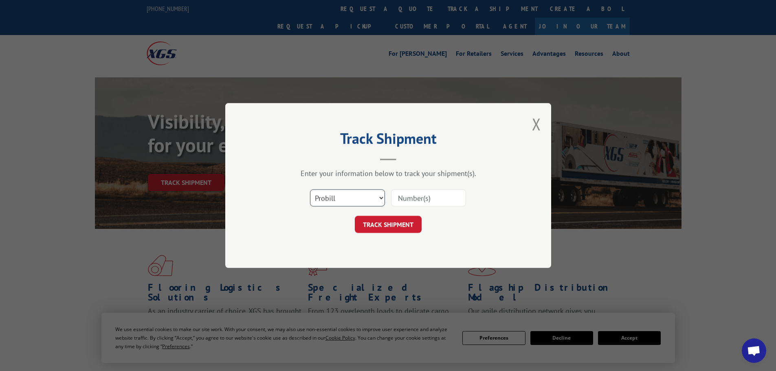 Image resolution: width=776 pixels, height=371 pixels. I want to click on div: Enter your information below to track your shipment(s)., so click(388, 173).